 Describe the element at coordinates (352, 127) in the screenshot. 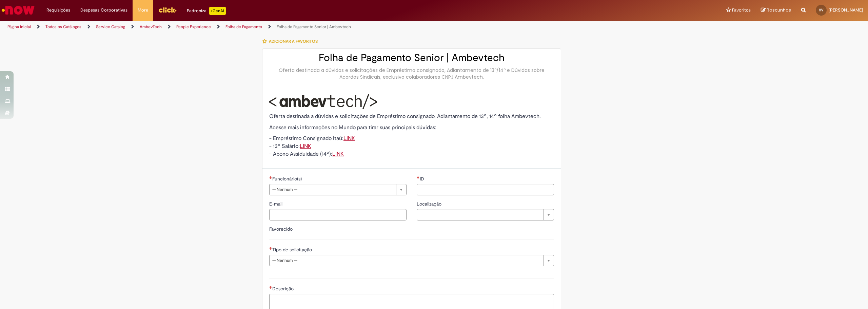

I see `span: Acesse mais informações no Mundo para tirar suas principais dúvidas:` at that location.